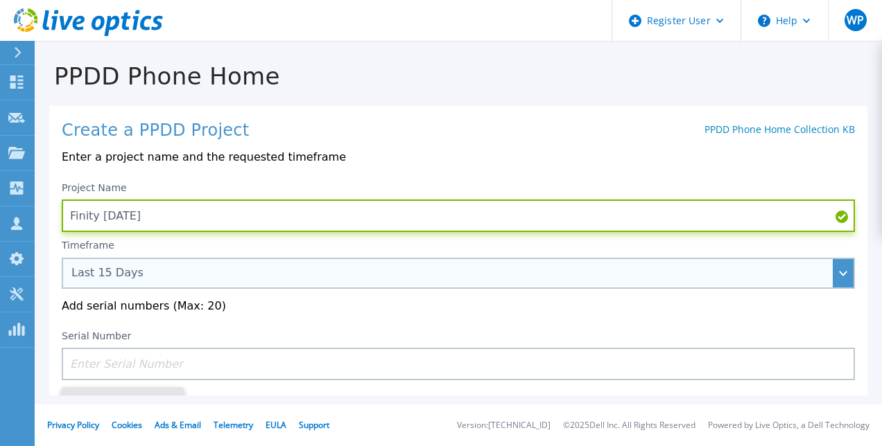 The height and width of the screenshot is (446, 882). Describe the element at coordinates (855, 20) in the screenshot. I see `span: WP` at that location.